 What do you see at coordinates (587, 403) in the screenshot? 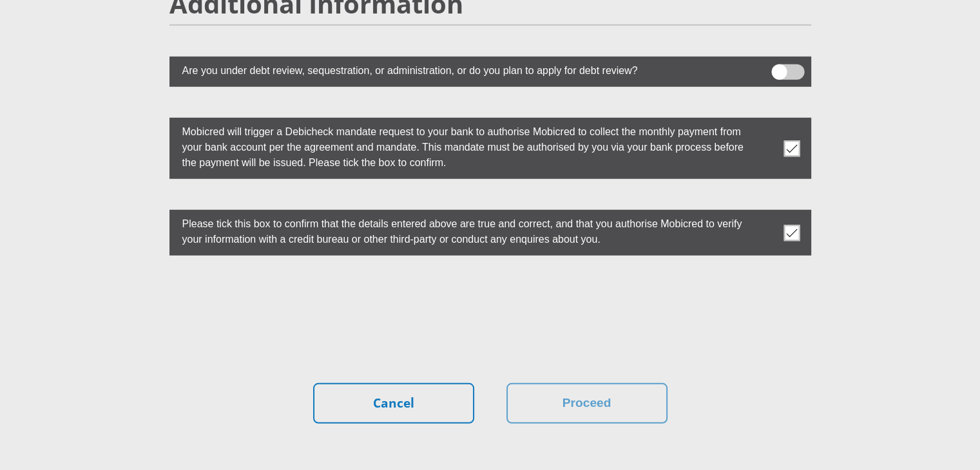
I see `button: Proceed` at bounding box center [587, 403].